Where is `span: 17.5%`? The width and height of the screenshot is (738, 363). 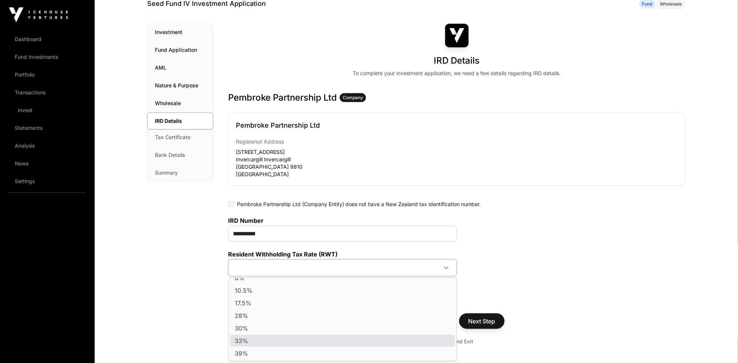
span: 17.5% is located at coordinates (243, 303).